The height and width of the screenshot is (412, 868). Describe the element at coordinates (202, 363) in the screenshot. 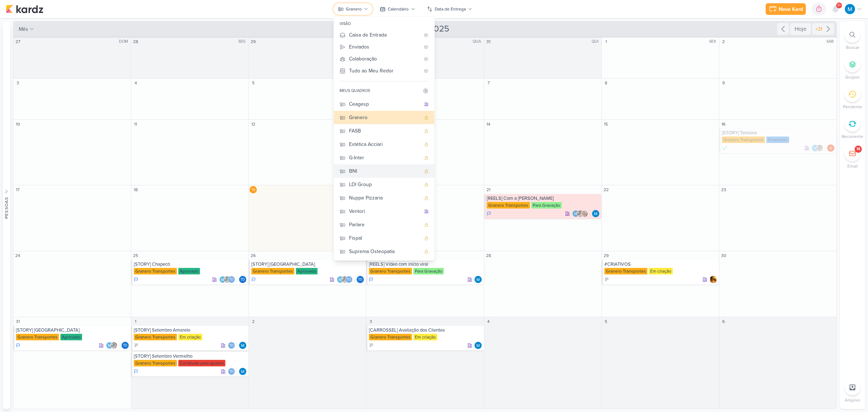

I see `div: Contéudo para ajustes` at that location.